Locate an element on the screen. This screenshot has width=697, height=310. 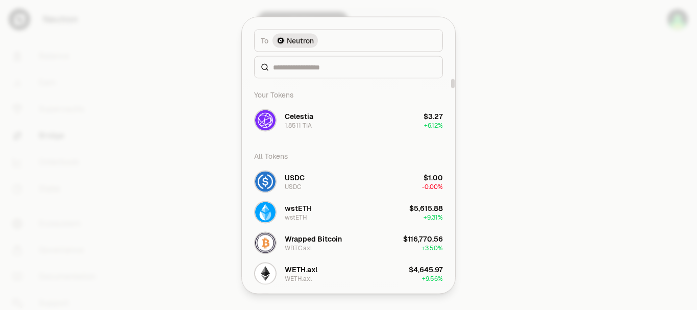
span: -0.00% is located at coordinates (432, 186).